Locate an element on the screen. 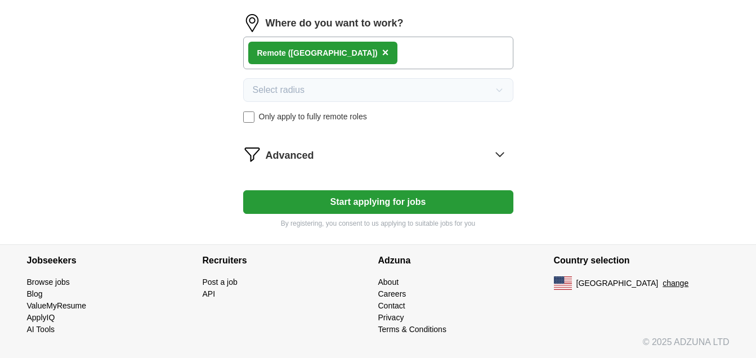  span: Select radius is located at coordinates (279, 90).